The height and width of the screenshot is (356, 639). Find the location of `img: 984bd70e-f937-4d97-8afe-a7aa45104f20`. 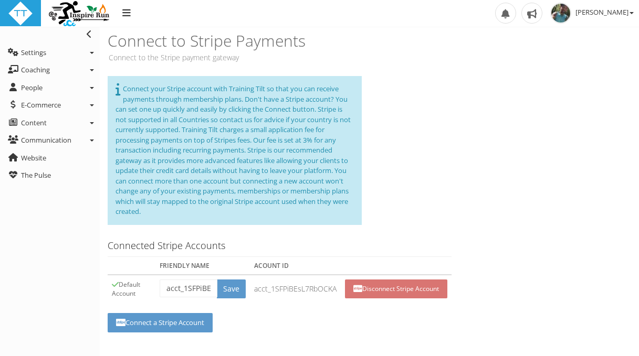

img: 984bd70e-f937-4d97-8afe-a7aa45104f20 is located at coordinates (561, 13).